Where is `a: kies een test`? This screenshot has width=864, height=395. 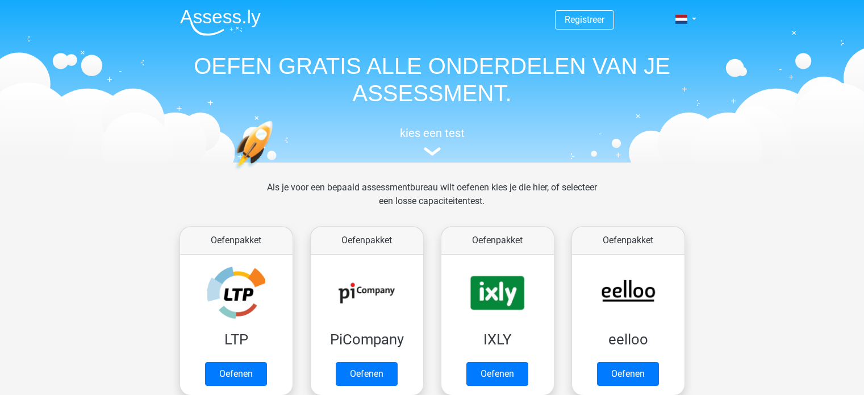
a: kies een test is located at coordinates (432, 141).